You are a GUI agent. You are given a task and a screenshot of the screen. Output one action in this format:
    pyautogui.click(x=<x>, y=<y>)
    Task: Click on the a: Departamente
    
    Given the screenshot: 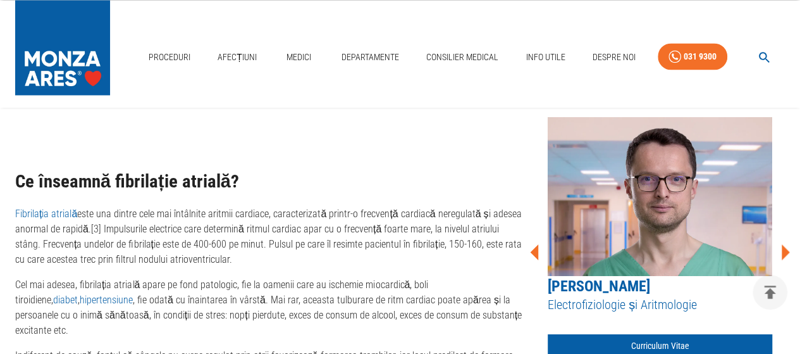 What is the action you would take?
    pyautogui.click(x=370, y=57)
    